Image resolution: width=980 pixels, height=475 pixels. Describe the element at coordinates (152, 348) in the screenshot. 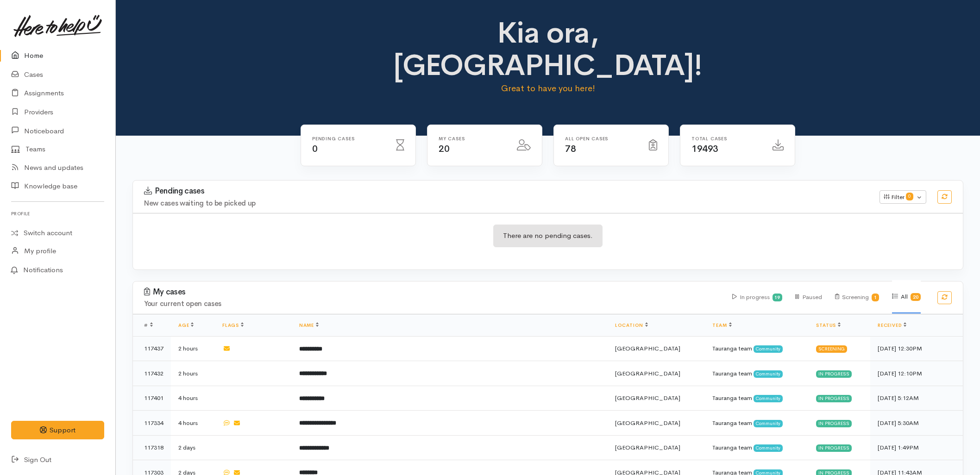

I see `td: 117437` at that location.